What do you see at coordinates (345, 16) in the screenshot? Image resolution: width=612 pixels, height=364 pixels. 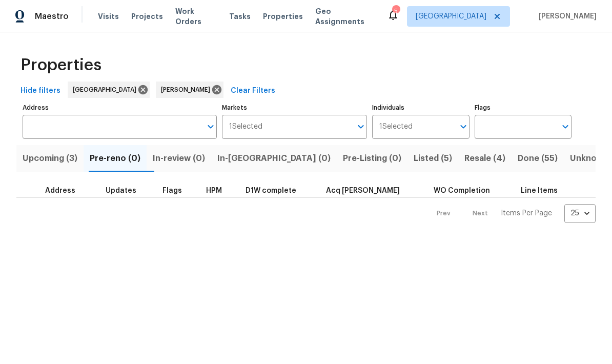 I see `span: Geo Assignments` at bounding box center [345, 16].